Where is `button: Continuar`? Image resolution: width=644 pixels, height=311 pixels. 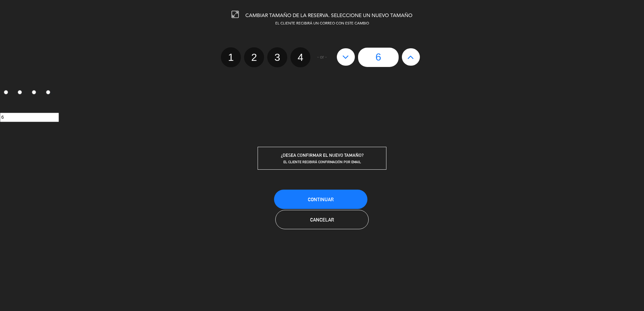 button: Continuar is located at coordinates (320, 199).